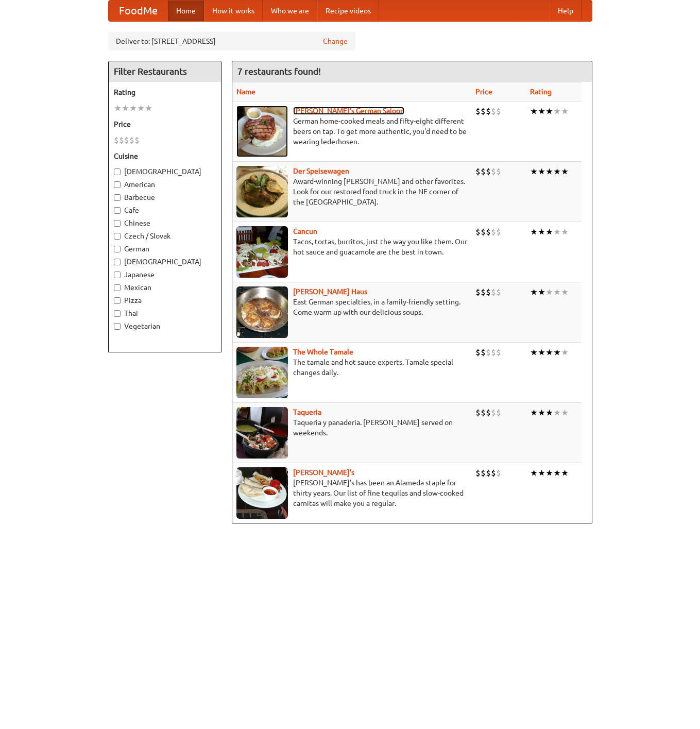 The width and height of the screenshot is (700, 729). What do you see at coordinates (348, 11) in the screenshot?
I see `a: Recipe videos` at bounding box center [348, 11].